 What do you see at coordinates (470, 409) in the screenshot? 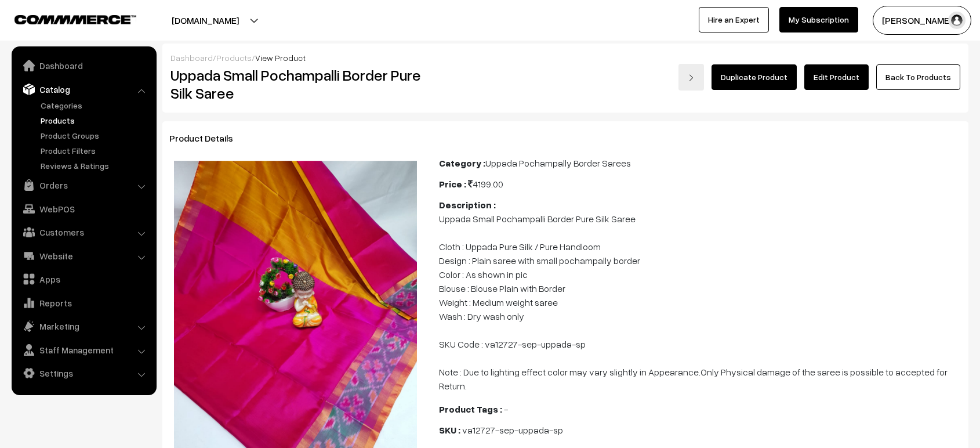
I see `b: Product Tags :` at bounding box center [470, 409].